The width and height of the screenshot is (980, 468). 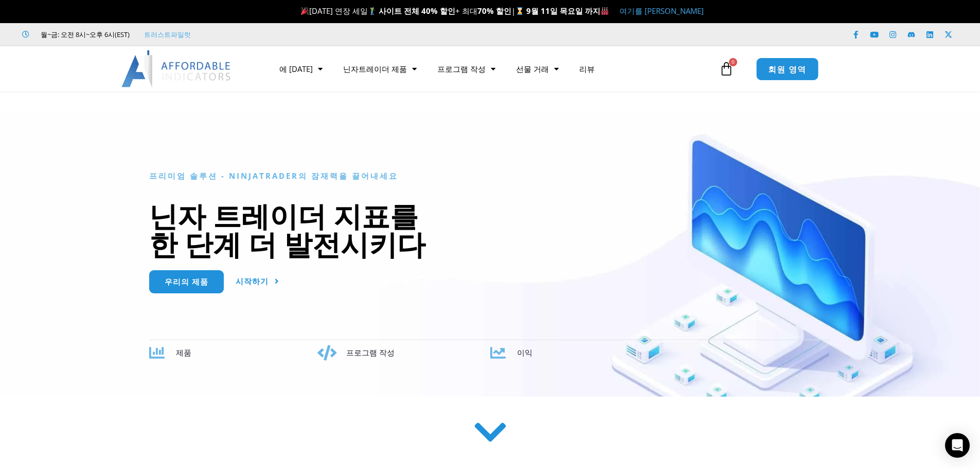 I want to click on a: 프로그램 작성, so click(x=466, y=69).